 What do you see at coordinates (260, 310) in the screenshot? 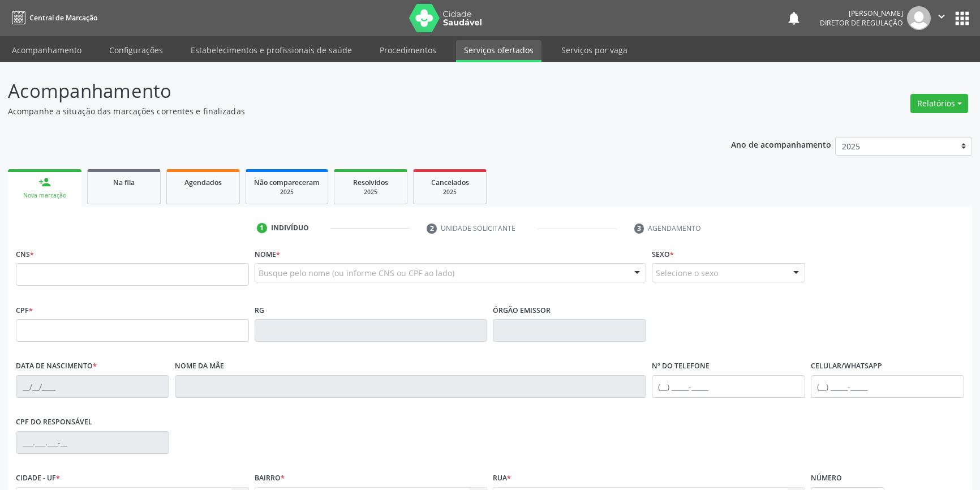
I see `label: RG` at bounding box center [260, 310].